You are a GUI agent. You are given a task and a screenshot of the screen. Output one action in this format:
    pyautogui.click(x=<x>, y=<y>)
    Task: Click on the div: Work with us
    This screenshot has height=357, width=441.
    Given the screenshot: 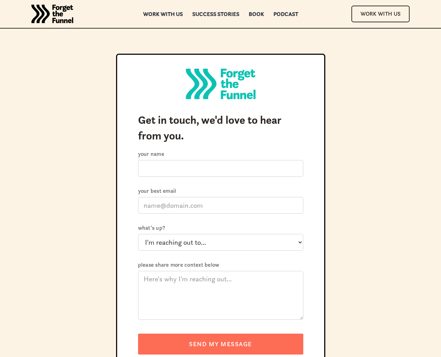 What is the action you would take?
    pyautogui.click(x=163, y=14)
    